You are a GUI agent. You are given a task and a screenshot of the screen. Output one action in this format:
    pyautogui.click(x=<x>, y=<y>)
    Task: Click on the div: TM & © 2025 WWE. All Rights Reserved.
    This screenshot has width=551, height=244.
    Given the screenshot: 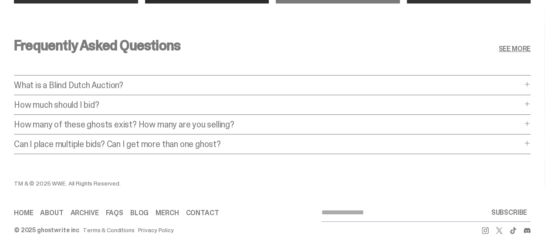 What is the action you would take?
    pyautogui.click(x=188, y=183)
    